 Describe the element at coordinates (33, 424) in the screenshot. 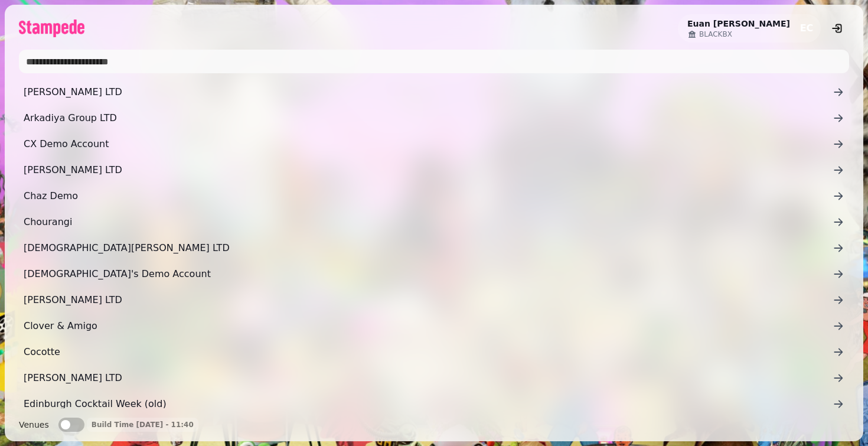

I see `label: Venues` at that location.